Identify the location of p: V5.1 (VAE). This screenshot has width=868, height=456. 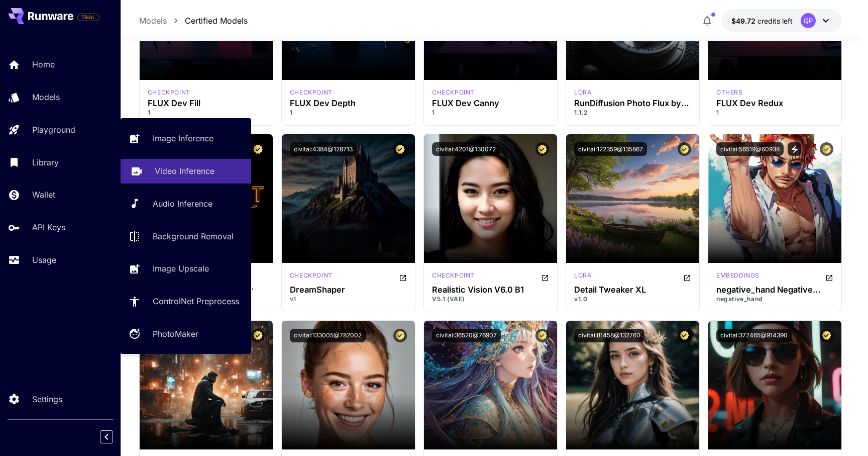
(490, 299).